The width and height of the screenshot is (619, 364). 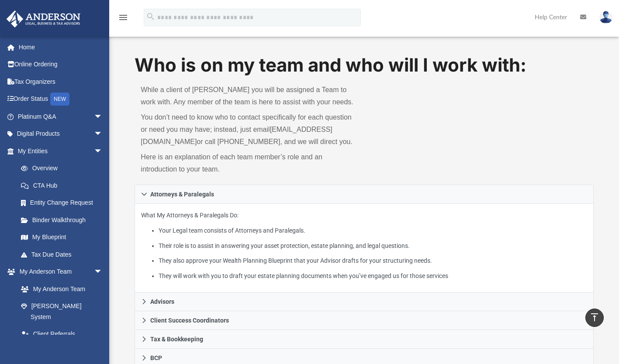 I want to click on a: Tax Organizers, so click(x=61, y=82).